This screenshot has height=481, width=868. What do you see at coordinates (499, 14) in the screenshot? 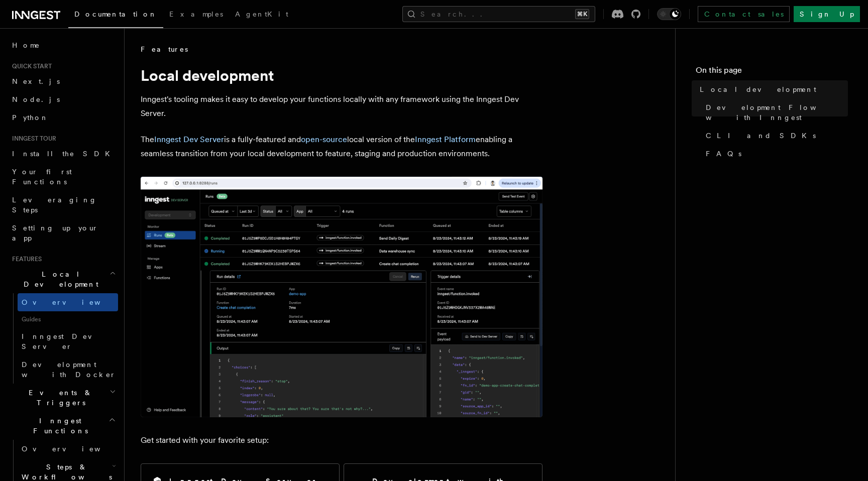
I see `button: Search...⌘K` at bounding box center [499, 14].